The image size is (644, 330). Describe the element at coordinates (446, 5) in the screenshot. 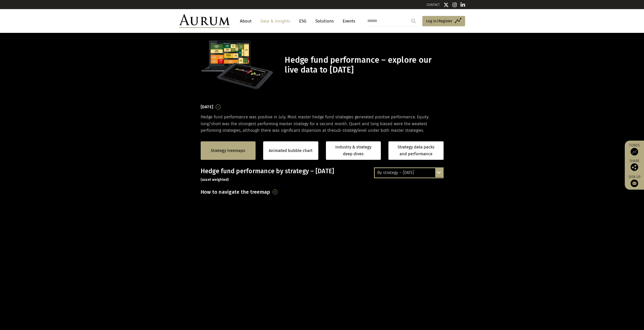

I see `img: Twitter icon` at that location.